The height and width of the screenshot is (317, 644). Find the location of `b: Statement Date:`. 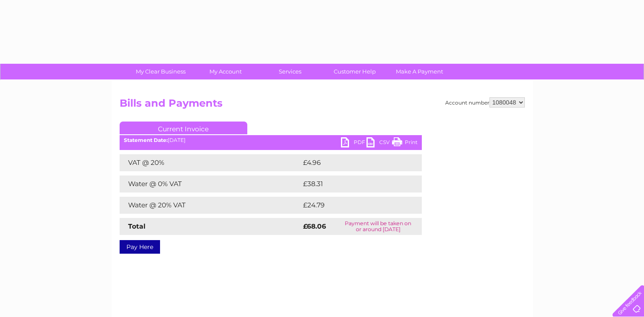

b: Statement Date: is located at coordinates (145, 140).